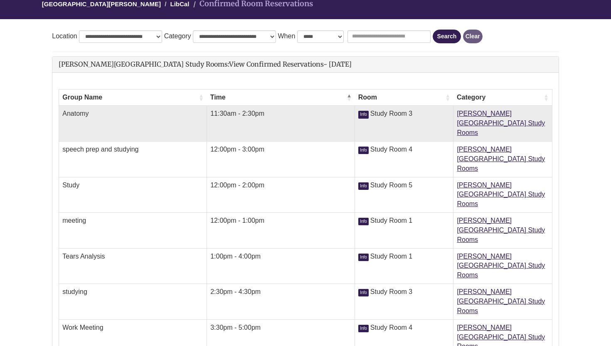  What do you see at coordinates (281, 159) in the screenshot?
I see `td: 12:00pm - 3:00pm` at bounding box center [281, 159].